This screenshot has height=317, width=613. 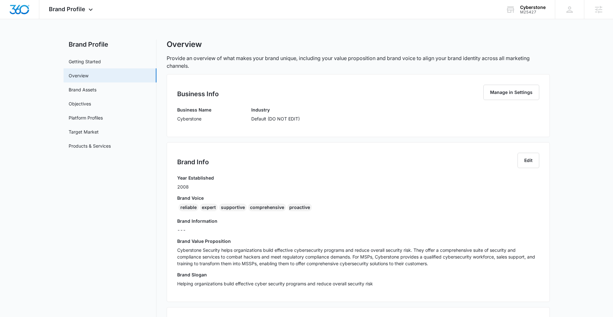 What do you see at coordinates (110, 44) in the screenshot?
I see `h2: Brand Profile` at bounding box center [110, 44].